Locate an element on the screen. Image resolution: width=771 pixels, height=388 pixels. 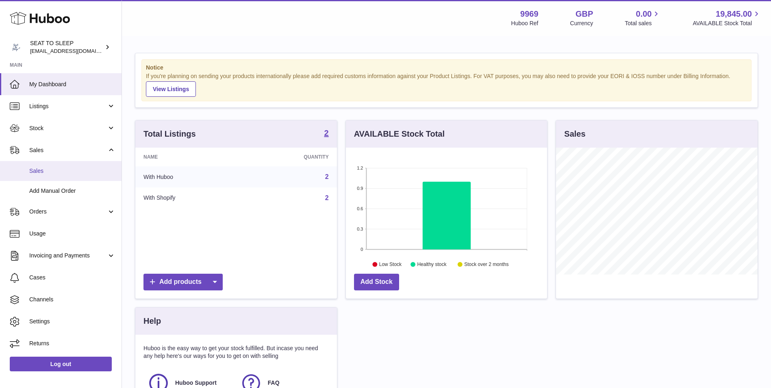
span: Returns is located at coordinates (72, 343).